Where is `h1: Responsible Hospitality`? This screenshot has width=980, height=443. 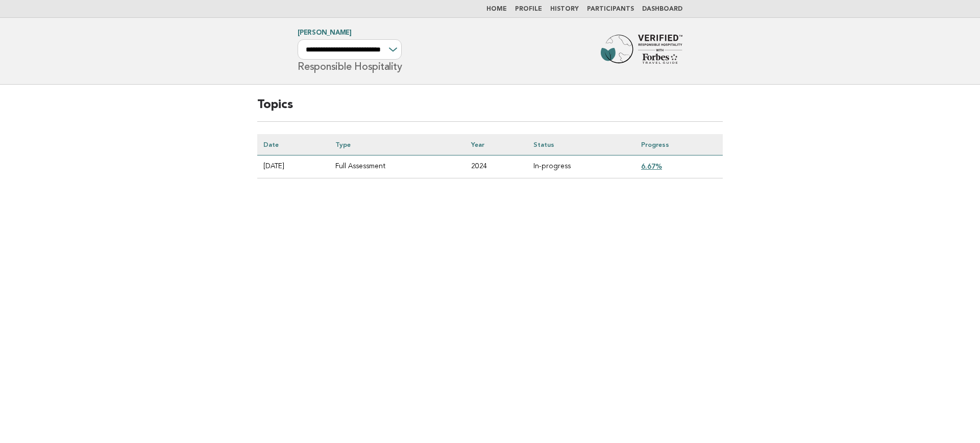
h1: Responsible Hospitality is located at coordinates (349, 51).